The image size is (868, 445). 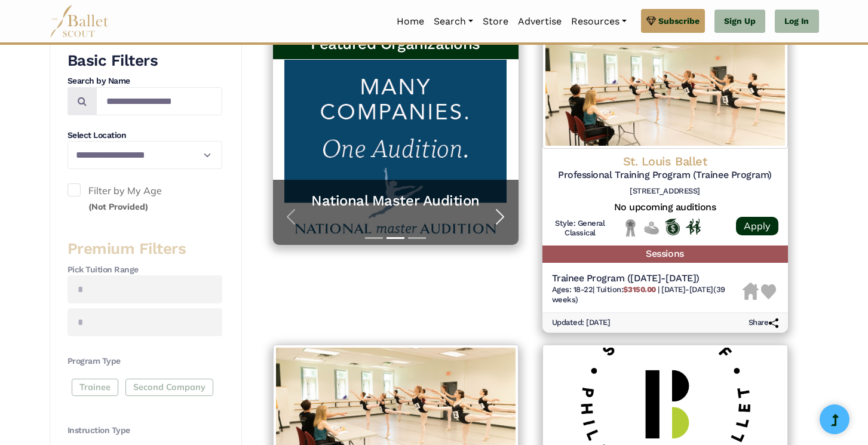 What do you see at coordinates (665, 175) in the screenshot?
I see `h5: Professional Training Program (Trainee Program)` at bounding box center [665, 175].